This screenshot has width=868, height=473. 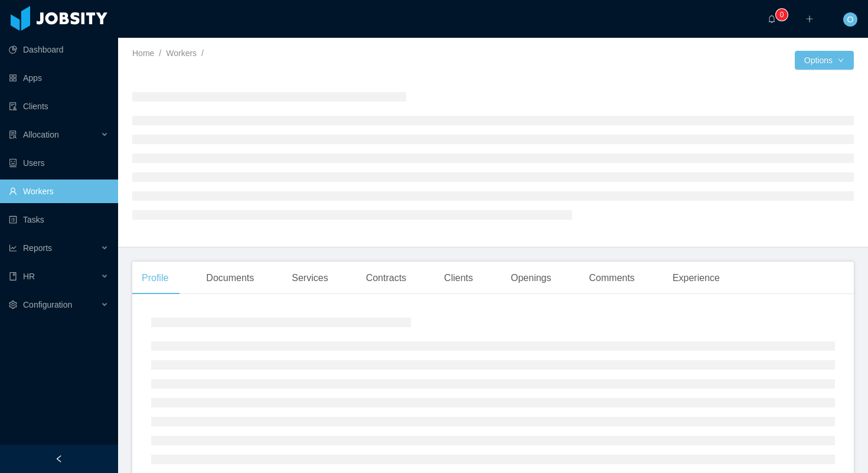 What do you see at coordinates (13, 304) in the screenshot?
I see `i: icon: setting` at bounding box center [13, 304].